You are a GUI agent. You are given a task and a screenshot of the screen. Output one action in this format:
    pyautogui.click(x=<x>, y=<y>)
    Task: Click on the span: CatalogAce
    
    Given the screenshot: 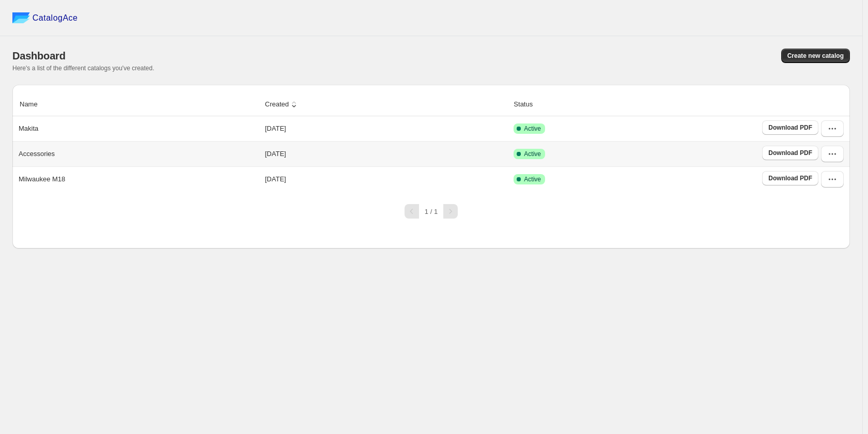 What is the action you would take?
    pyautogui.click(x=56, y=18)
    